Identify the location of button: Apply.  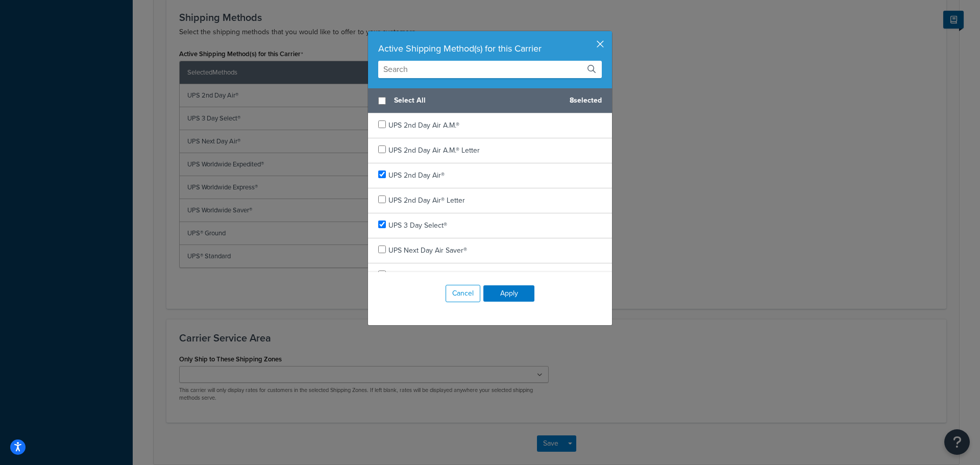
(509, 294).